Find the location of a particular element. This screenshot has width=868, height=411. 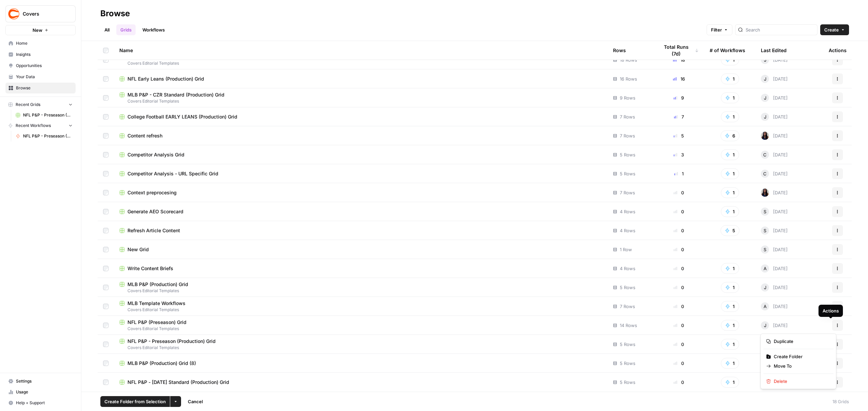

button: Recent Grids is located at coordinates (41, 104).